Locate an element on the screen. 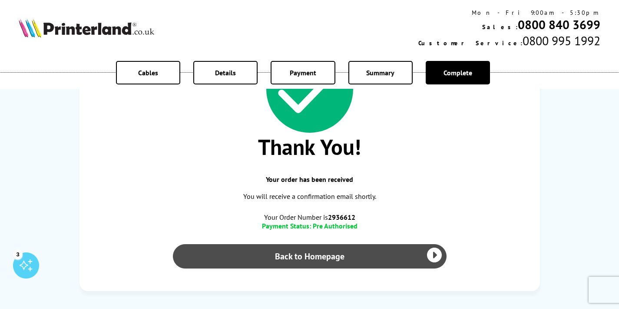 This screenshot has width=619, height=309. span: Details is located at coordinates (226, 73).